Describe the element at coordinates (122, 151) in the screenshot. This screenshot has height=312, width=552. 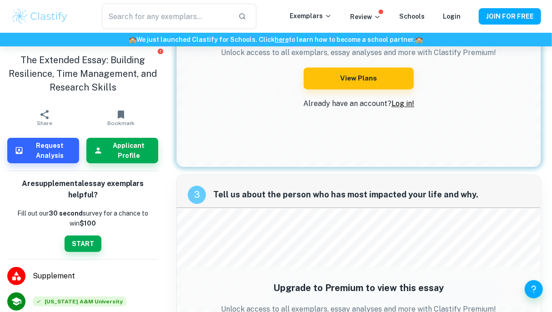
I see `button: Applicant Profile` at that location.